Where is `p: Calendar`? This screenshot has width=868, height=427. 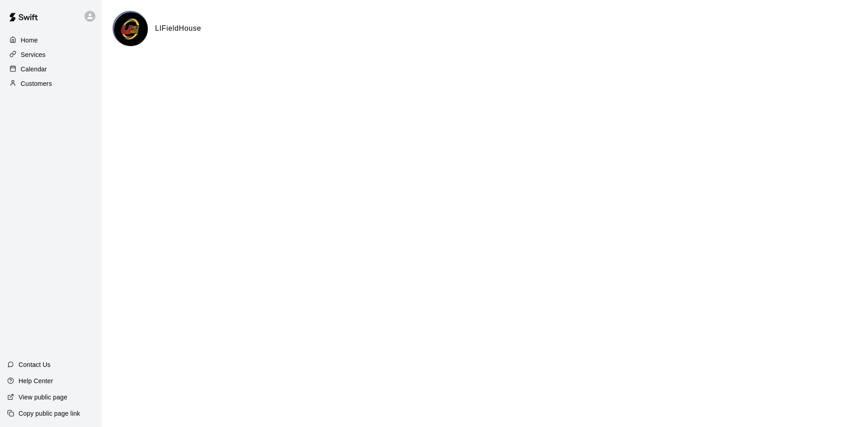 p: Calendar is located at coordinates (34, 69).